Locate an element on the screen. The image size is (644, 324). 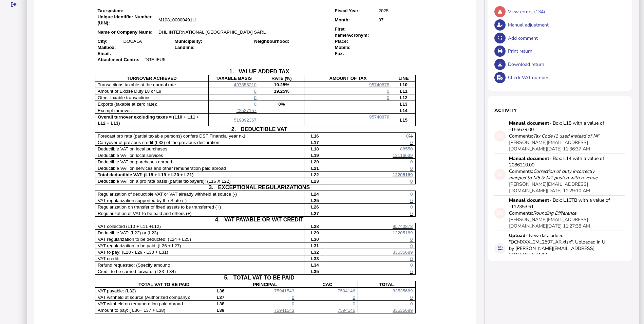
div: Manual adjustment is located at coordinates (565, 25).